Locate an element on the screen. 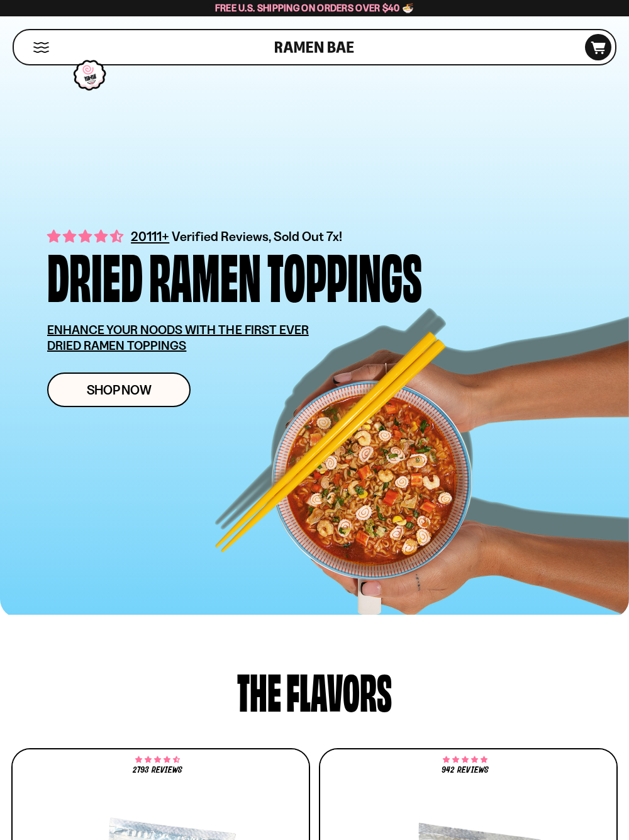  div: Toppings is located at coordinates (344, 274).